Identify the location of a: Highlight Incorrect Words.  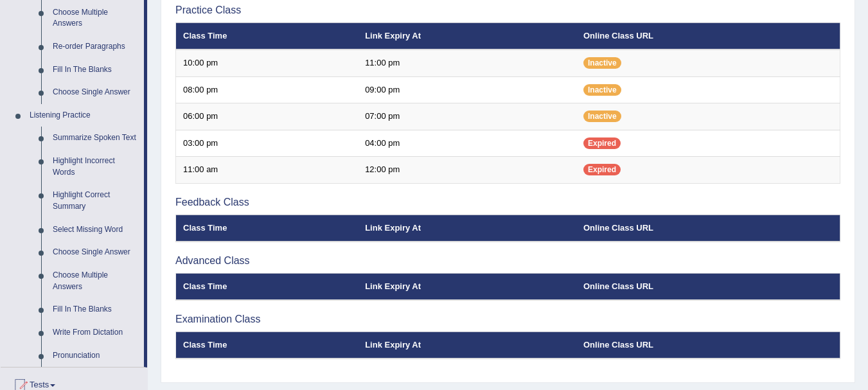
(95, 167).